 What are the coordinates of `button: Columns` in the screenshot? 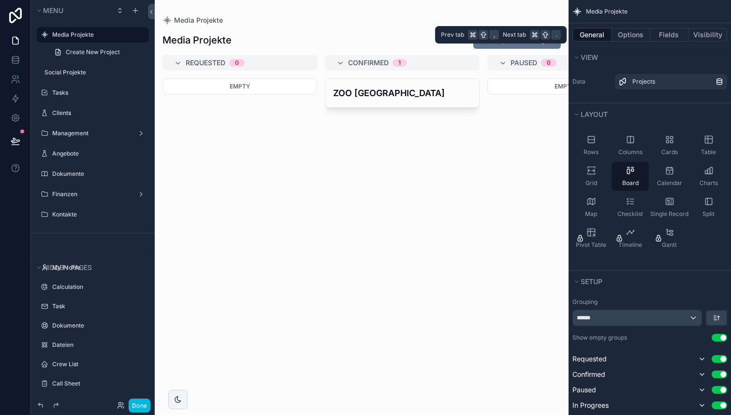 It's located at (630, 146).